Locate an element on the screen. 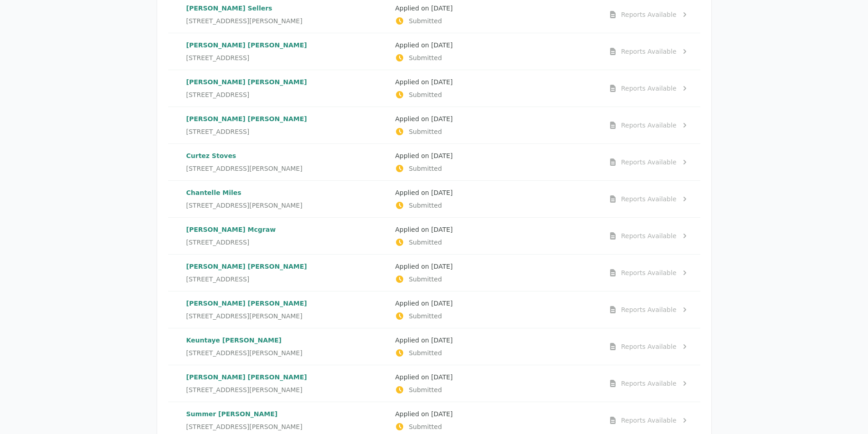  p: Curtez Stoves is located at coordinates (287, 156).